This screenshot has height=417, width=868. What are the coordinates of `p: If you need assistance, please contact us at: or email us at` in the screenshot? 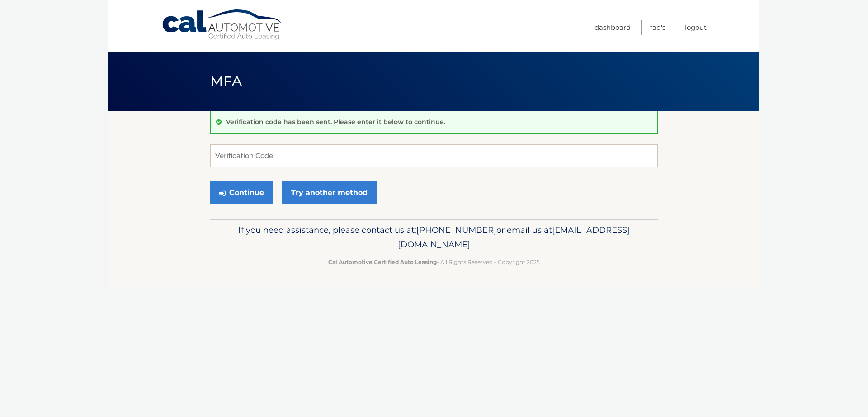 It's located at (434, 237).